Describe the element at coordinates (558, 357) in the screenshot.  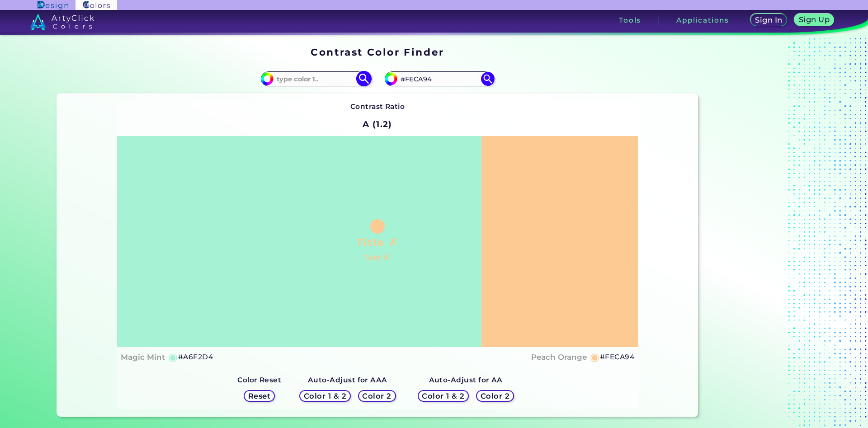
I see `h4: Peach Orange` at that location.